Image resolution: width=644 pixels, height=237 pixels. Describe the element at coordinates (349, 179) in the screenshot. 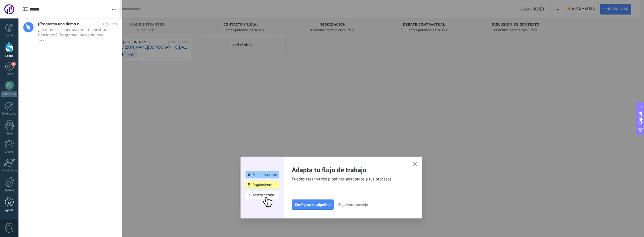

I see `span: Puedes crear varios pipelines adaptados a tus procesos.` at that location.